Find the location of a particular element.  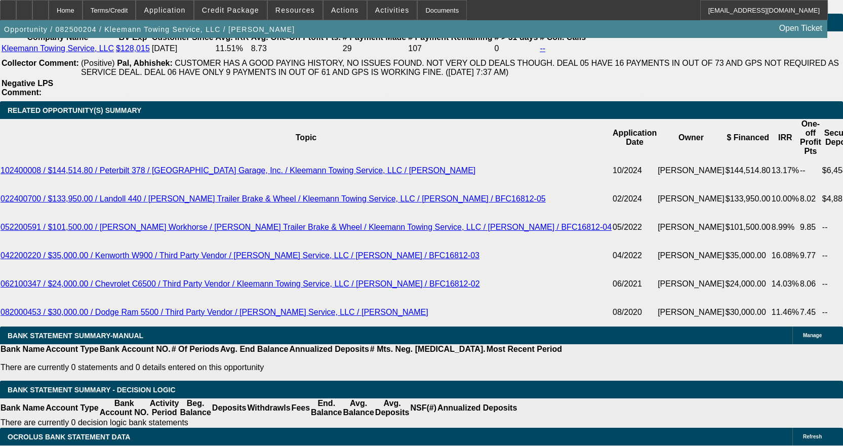

b: Pal, Abhishek: is located at coordinates (145, 63).